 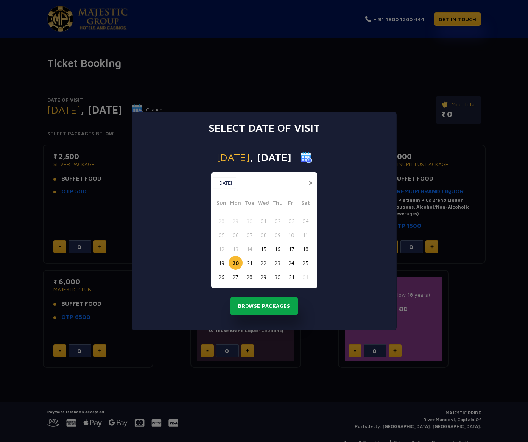 What do you see at coordinates (249, 204) in the screenshot?
I see `span: Tue` at bounding box center [249, 204].